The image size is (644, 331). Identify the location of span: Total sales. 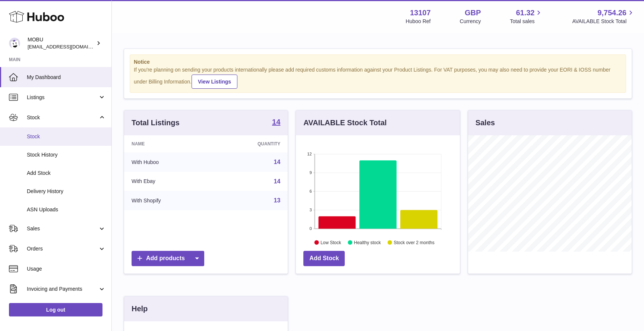
(526, 21).